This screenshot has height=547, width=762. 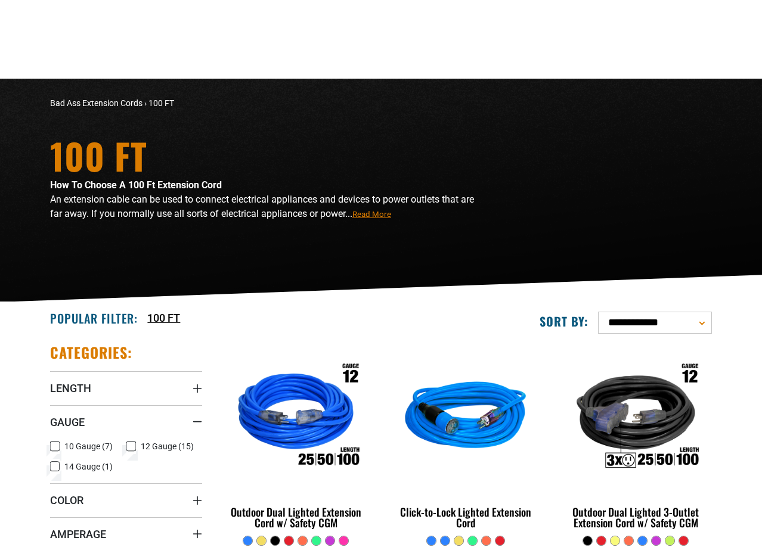 I want to click on a: 100 FT, so click(x=163, y=318).